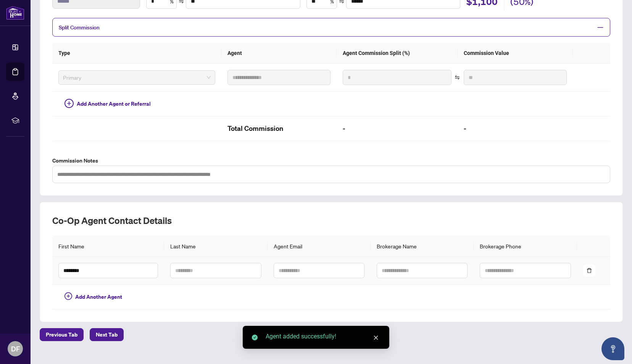 The image size is (632, 364). Describe the element at coordinates (79, 28) in the screenshot. I see `span: Split Commission` at that location.